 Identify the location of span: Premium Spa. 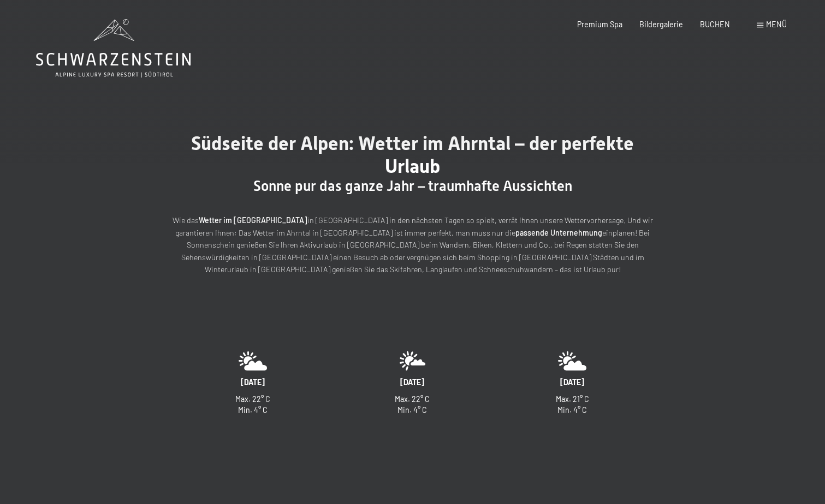
(599, 24).